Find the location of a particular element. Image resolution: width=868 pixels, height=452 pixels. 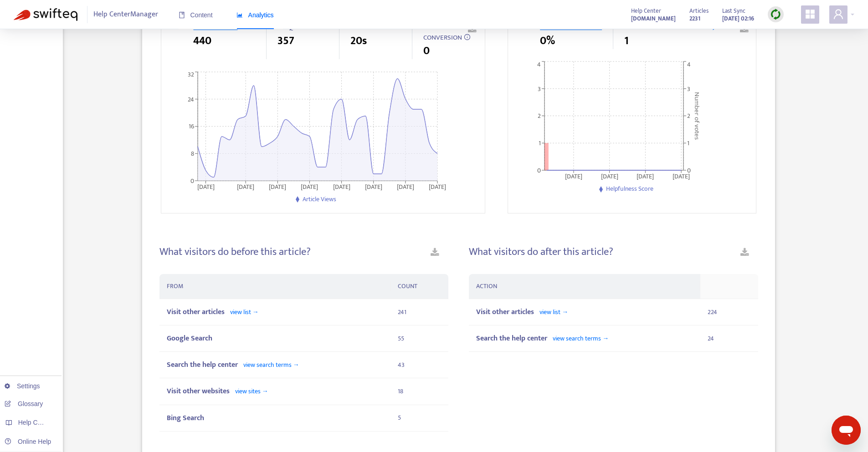

span: Bing Search is located at coordinates (185, 418).